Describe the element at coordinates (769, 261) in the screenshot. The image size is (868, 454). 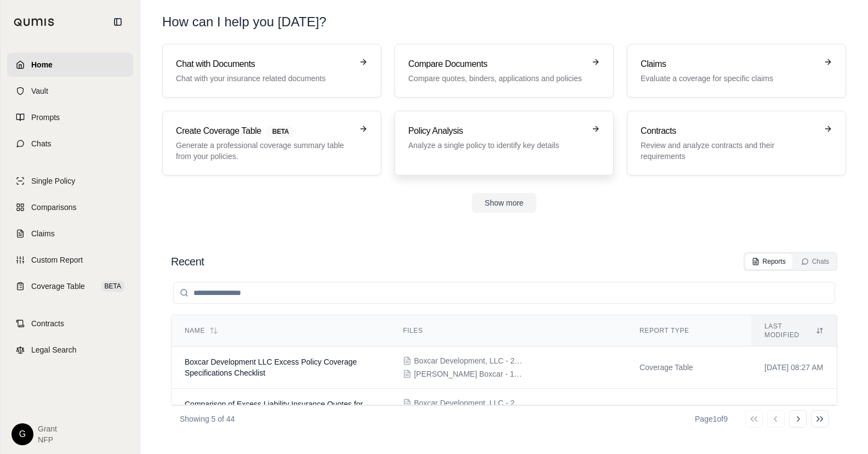
I see `button: Reports` at that location.